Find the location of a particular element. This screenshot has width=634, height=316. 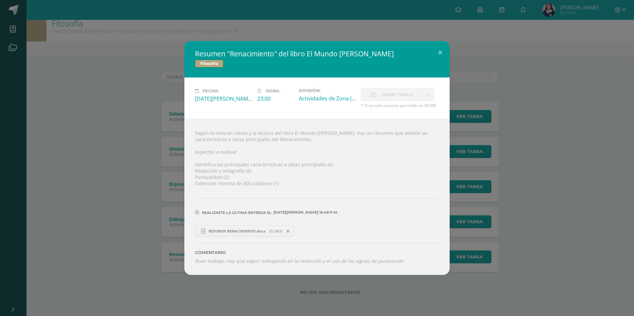

span: * El tamaño máximo permitido es 50 MB is located at coordinates (400, 105).